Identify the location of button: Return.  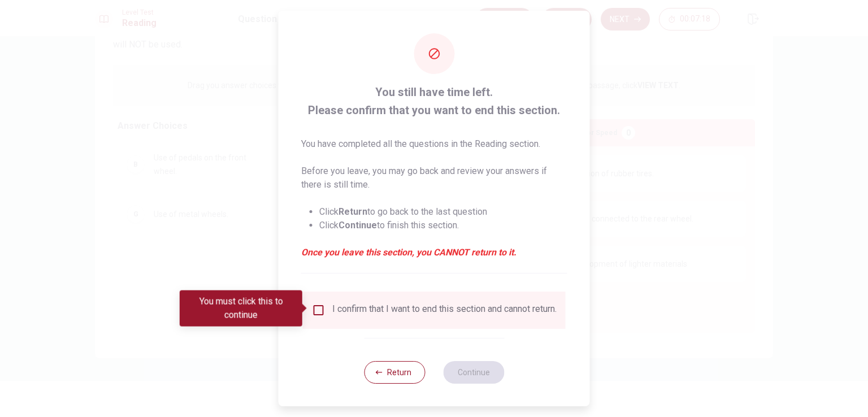
(395, 372).